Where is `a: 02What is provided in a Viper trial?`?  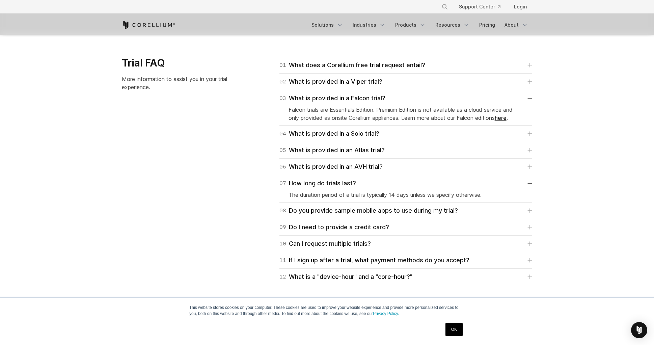
a: 02What is provided in a Viper trial? is located at coordinates (406, 82).